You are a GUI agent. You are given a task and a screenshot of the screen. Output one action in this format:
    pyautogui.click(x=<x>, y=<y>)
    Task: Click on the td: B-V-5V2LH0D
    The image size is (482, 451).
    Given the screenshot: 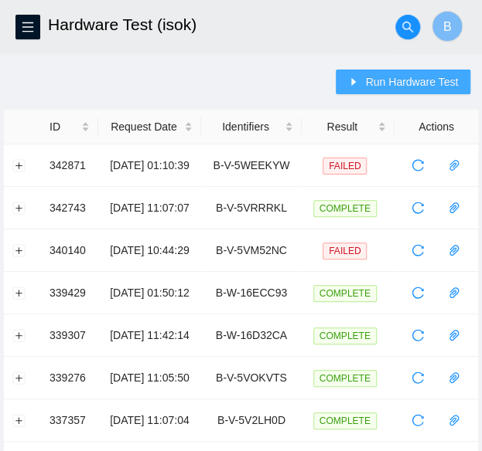 What is the action you would take?
    pyautogui.click(x=251, y=420)
    